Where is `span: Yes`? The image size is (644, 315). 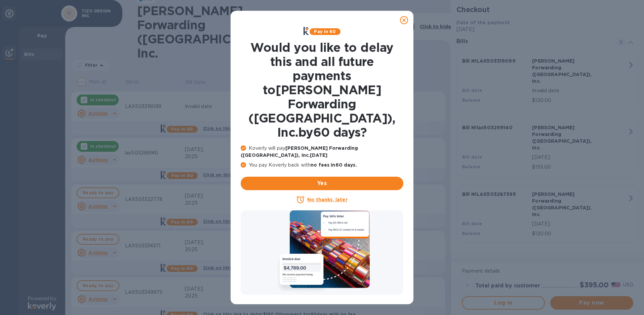
span: Yes is located at coordinates (322, 183).